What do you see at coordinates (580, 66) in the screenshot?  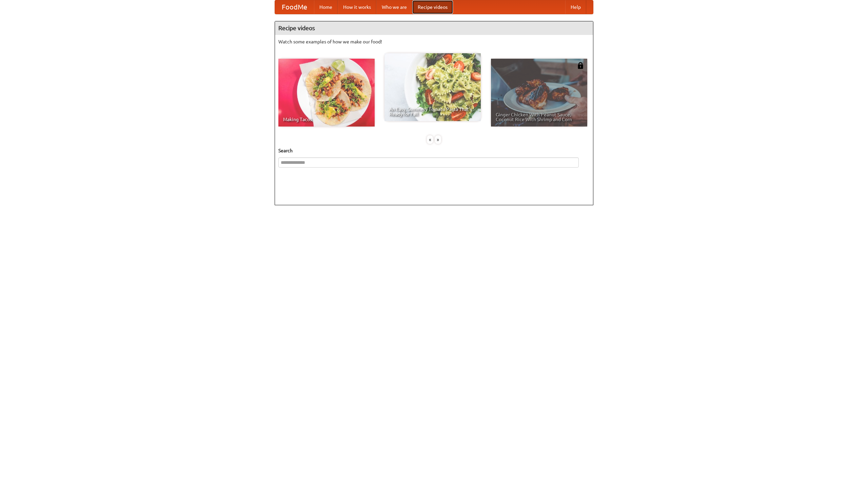 I see `img: 483408.png` at bounding box center [580, 66].